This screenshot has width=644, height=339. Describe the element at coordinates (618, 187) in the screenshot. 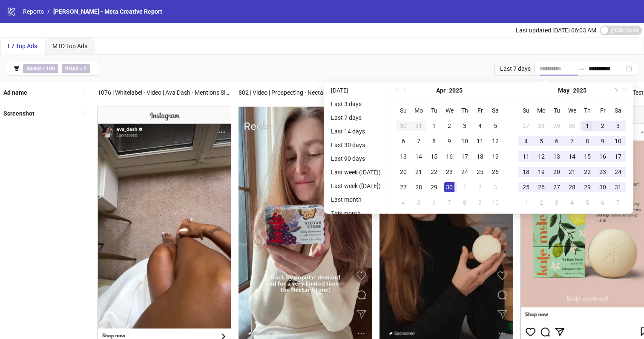

I see `td: 2025-05-31` at that location.